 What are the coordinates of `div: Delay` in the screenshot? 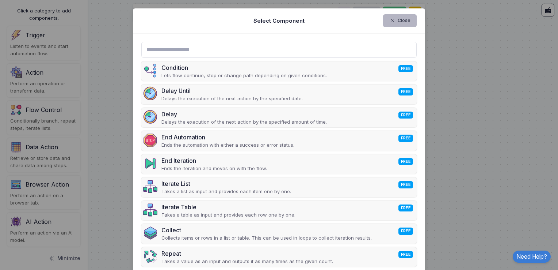 It's located at (244, 114).